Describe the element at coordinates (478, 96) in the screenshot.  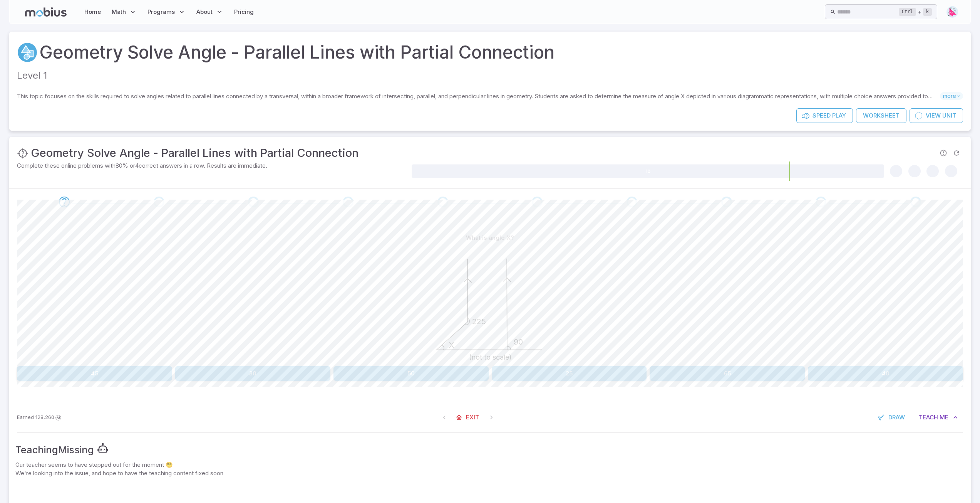
I see `p: This topic focuses on the skills required to solve angles related to parallel lines connected by ...` at that location.